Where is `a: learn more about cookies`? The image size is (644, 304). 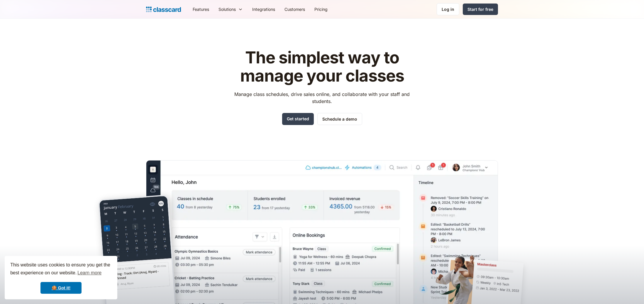 a: learn more about cookies is located at coordinates (90, 273).